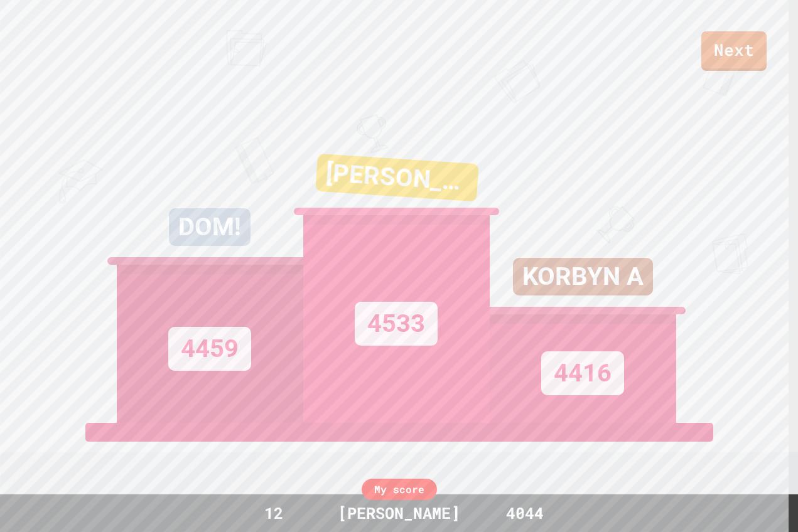 The image size is (798, 532). What do you see at coordinates (524, 513) in the screenshot?
I see `div: 4044` at bounding box center [524, 513].